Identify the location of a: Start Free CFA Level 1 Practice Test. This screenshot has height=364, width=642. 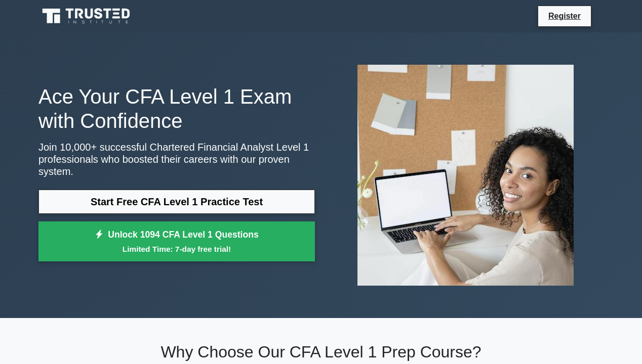
(177, 202).